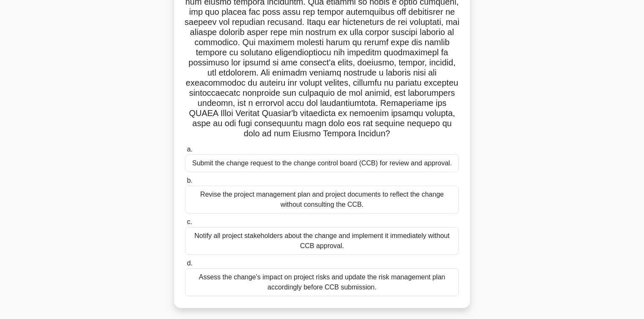 Image resolution: width=644 pixels, height=319 pixels. I want to click on div: Notify all project stakeholders about the change and implement it immediately without CCB approval., so click(322, 241).